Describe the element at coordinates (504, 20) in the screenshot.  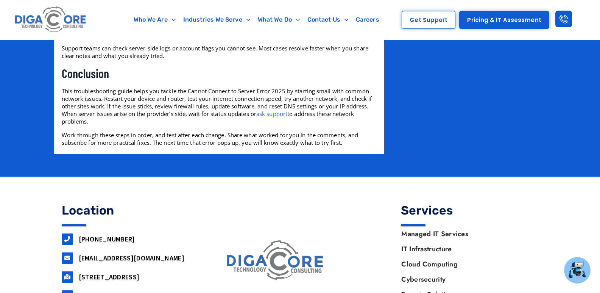
I see `a: Pricing & IT Assessment` at that location.